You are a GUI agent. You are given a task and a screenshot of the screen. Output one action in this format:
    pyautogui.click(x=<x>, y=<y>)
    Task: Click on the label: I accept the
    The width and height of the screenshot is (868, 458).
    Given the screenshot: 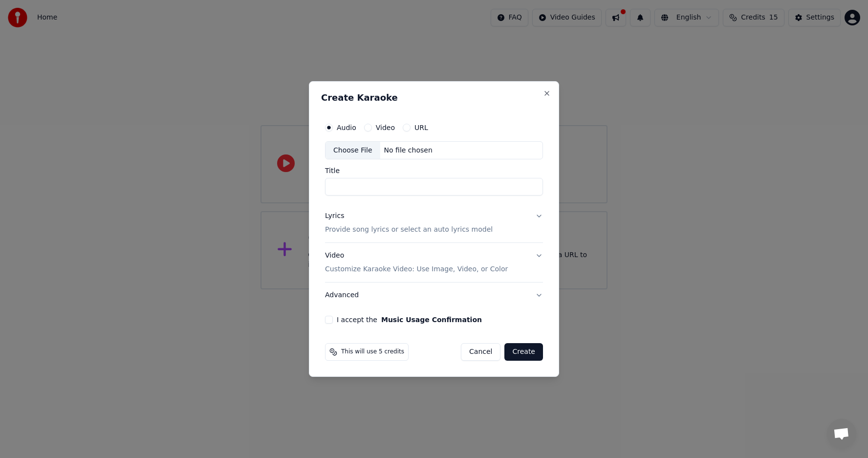 What is the action you would take?
    pyautogui.click(x=409, y=320)
    